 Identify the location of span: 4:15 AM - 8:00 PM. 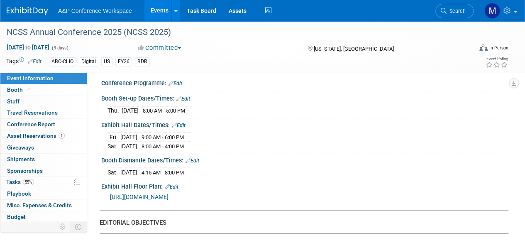
(163, 172).